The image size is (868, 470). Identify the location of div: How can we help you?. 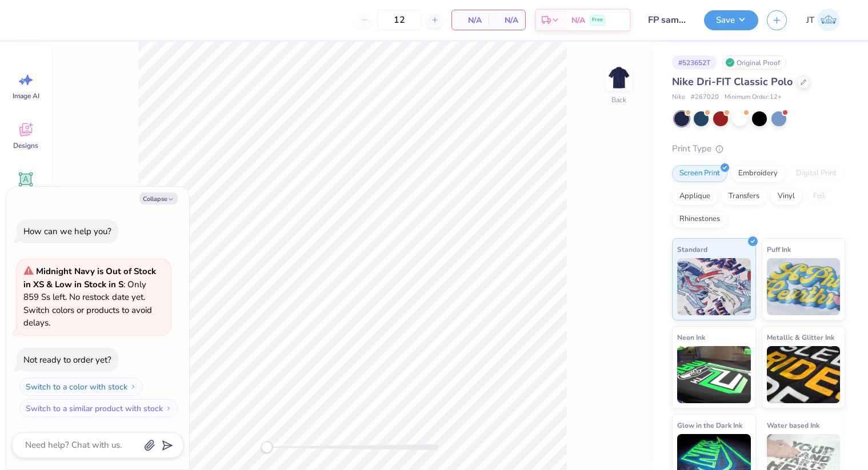
(68, 231).